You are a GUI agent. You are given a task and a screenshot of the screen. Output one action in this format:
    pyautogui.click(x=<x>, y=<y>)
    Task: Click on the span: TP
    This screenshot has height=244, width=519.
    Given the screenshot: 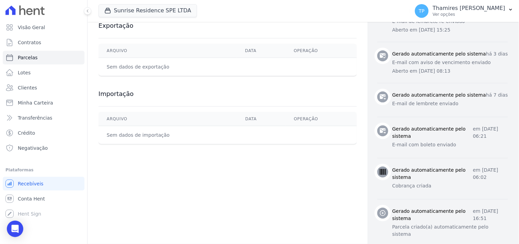 What is the action you would take?
    pyautogui.click(x=422, y=11)
    